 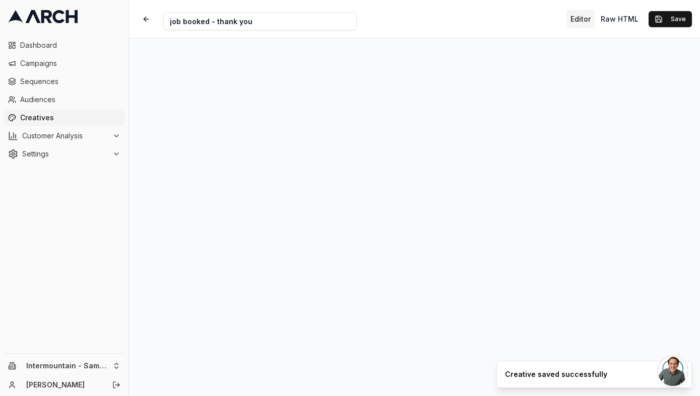 I want to click on span: Creatives, so click(x=70, y=118).